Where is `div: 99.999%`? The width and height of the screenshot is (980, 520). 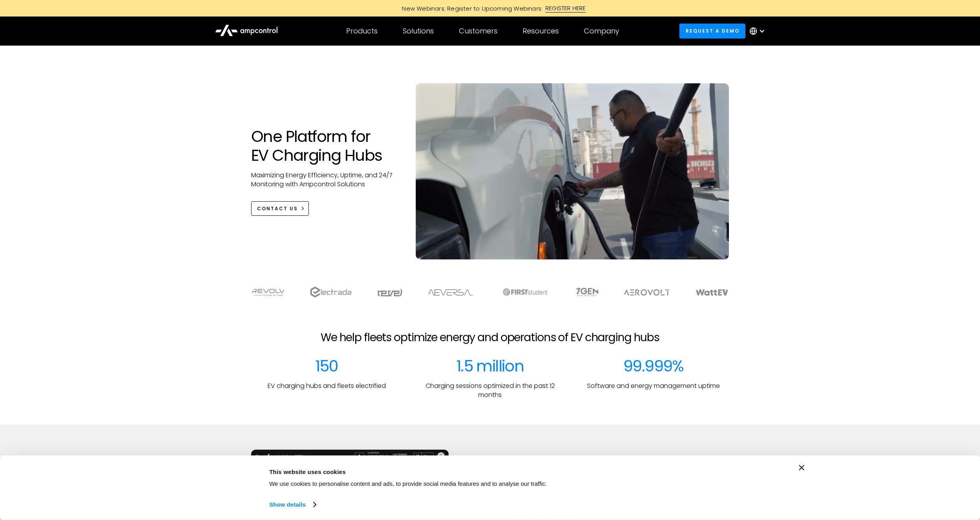 div: 99.999% is located at coordinates (654, 366).